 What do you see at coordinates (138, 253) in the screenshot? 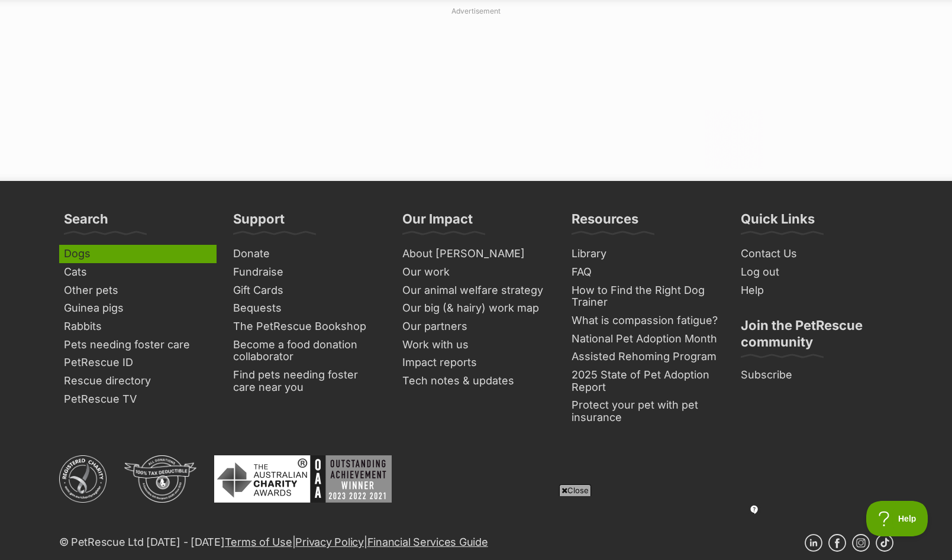
I see `a: Dogs` at bounding box center [138, 253].